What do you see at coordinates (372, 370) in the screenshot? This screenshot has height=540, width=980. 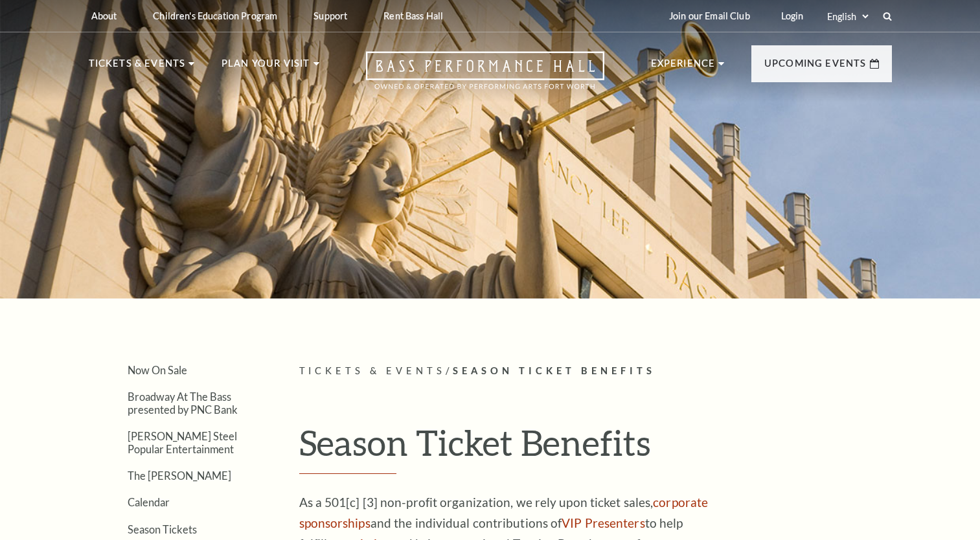 I see `span: Tickets & Events` at bounding box center [372, 370].